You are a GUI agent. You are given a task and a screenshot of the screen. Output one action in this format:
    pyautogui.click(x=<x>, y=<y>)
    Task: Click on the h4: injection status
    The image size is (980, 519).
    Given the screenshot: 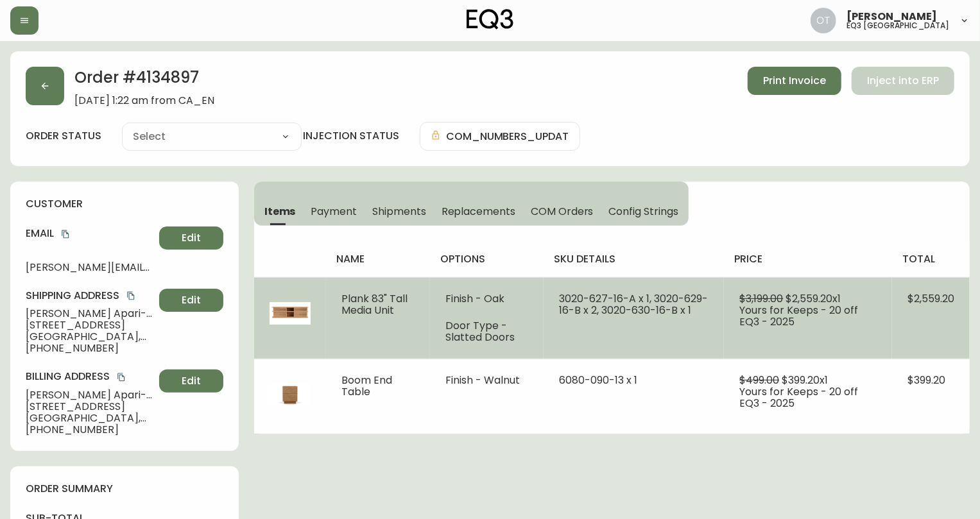 What is the action you would take?
    pyautogui.click(x=350, y=136)
    